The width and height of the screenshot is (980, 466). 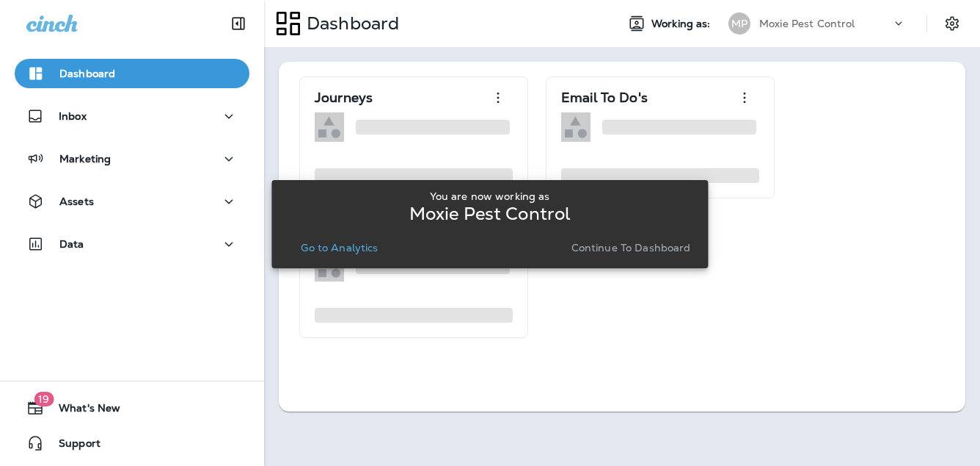 I want to click on p: You are now working as, so click(x=489, y=196).